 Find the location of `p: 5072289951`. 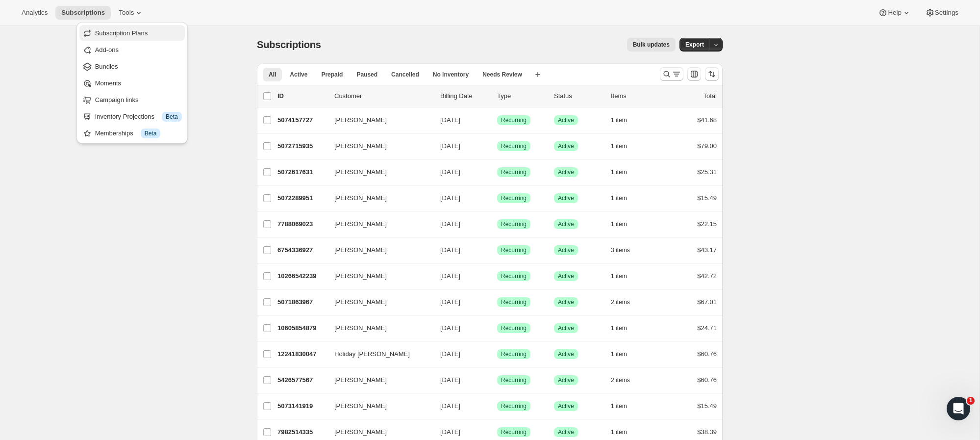

p: 5072289951 is located at coordinates (302, 198).